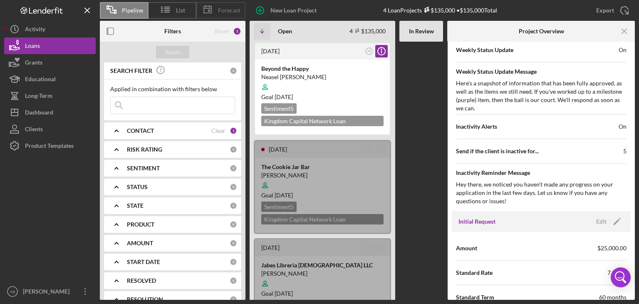 The width and height of the screenshot is (639, 304). I want to click on b: STATE, so click(135, 206).